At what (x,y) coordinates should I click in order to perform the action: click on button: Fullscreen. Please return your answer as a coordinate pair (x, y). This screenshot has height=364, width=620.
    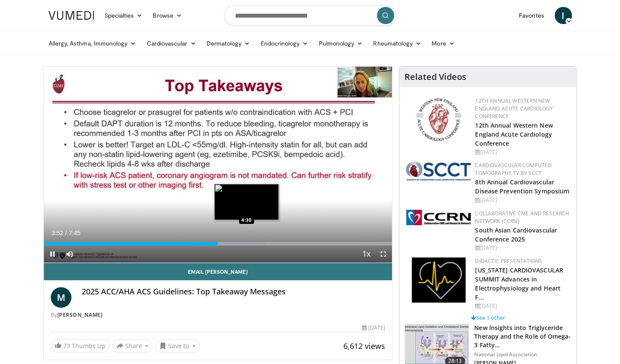
    Looking at the image, I should click on (383, 254).